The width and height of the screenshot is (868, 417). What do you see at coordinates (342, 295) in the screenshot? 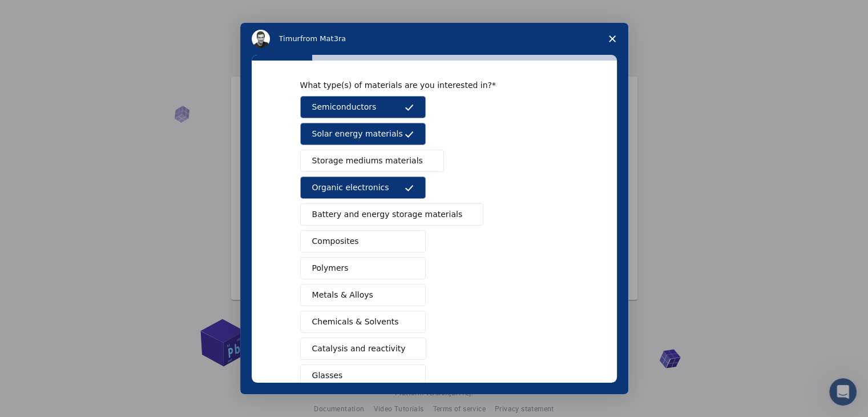
I see `span: Metals & Alloys` at bounding box center [342, 295].